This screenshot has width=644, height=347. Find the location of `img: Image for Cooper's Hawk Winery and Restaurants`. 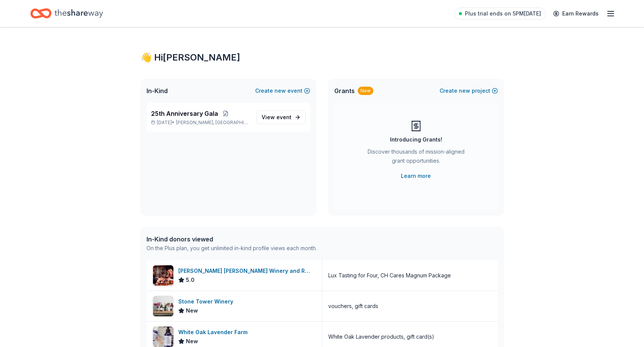

img: Image for Cooper's Hawk Winery and Restaurants is located at coordinates (164, 275).